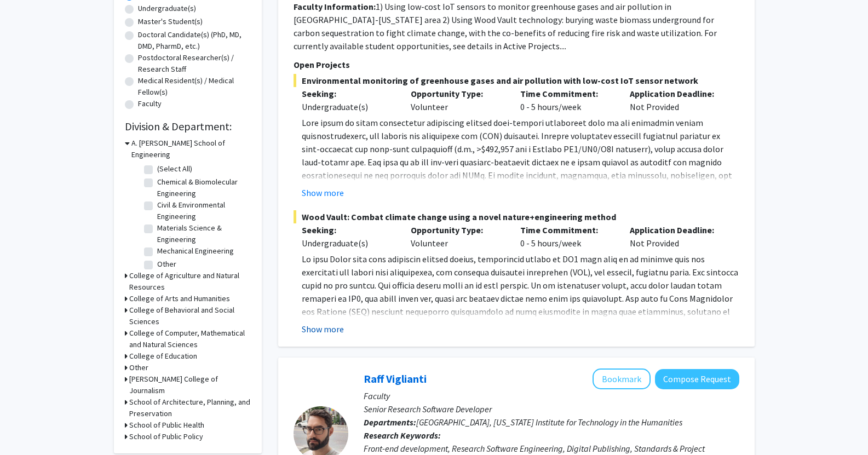 The image size is (868, 455). I want to click on h3: School of Public Health, so click(167, 425).